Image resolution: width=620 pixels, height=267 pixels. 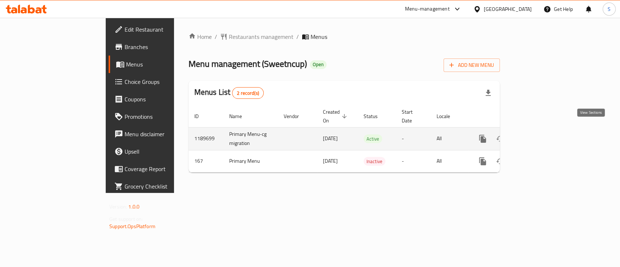 I want to click on a: Edit Restaurant, so click(x=159, y=29).